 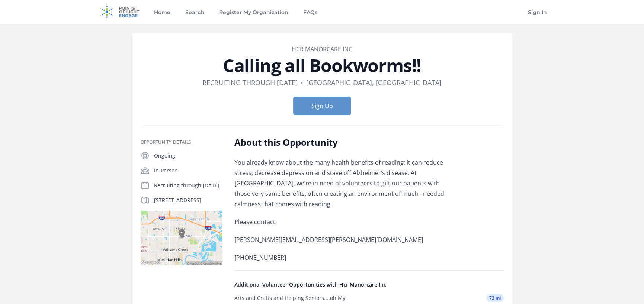 What do you see at coordinates (495, 298) in the screenshot?
I see `span: 73 mi` at bounding box center [495, 298].